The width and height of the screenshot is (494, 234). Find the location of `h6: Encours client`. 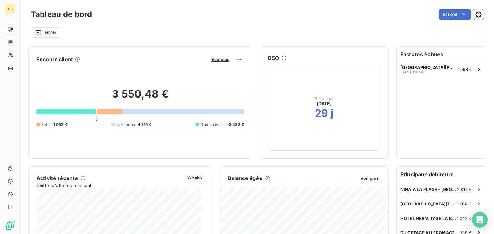

h6: Encours client is located at coordinates (55, 59).